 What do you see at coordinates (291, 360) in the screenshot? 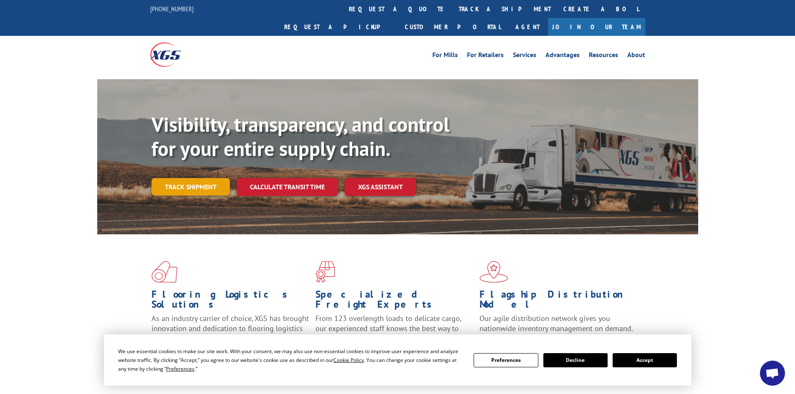
I see `div: We use essential cookies to make our site work. With your consent, we may also use non-essential ...` at bounding box center [291, 360].